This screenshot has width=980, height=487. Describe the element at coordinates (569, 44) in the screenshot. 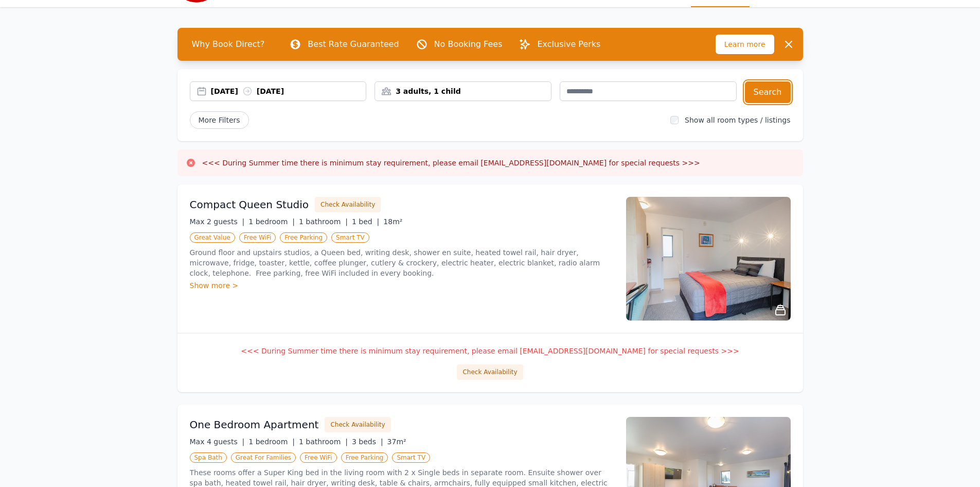

I see `p: Exclusive Perks` at that location.